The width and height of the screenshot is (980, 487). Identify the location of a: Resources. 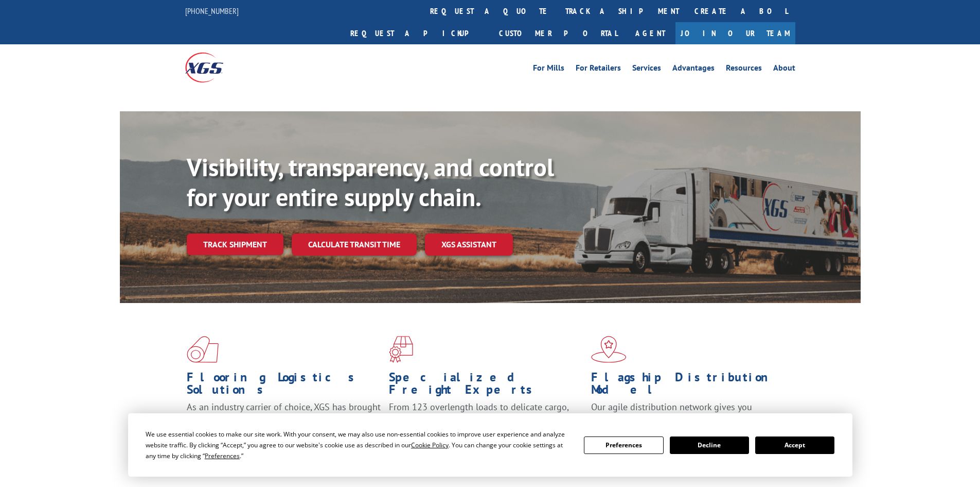
(744, 69).